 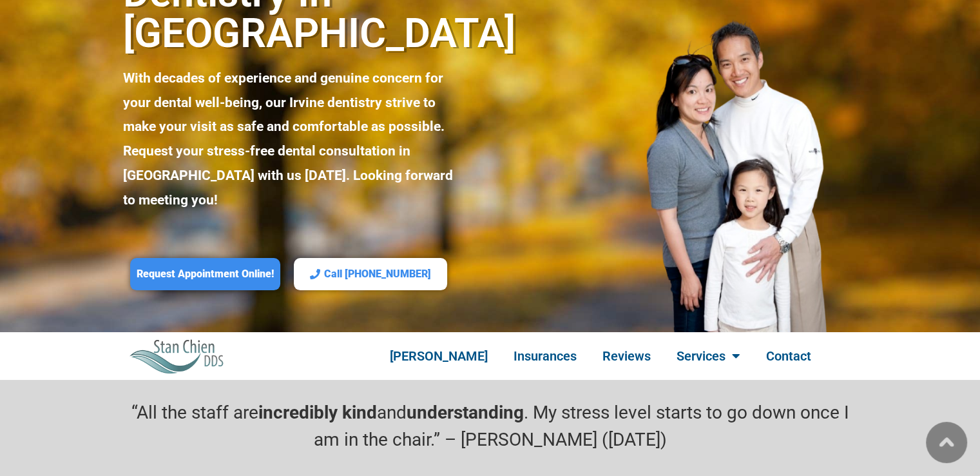 What do you see at coordinates (490, 426) in the screenshot?
I see `p: “All the staff are and . My stress level starts to go down once I am in the chair.” – [PERSON_NAM...` at bounding box center [490, 426].